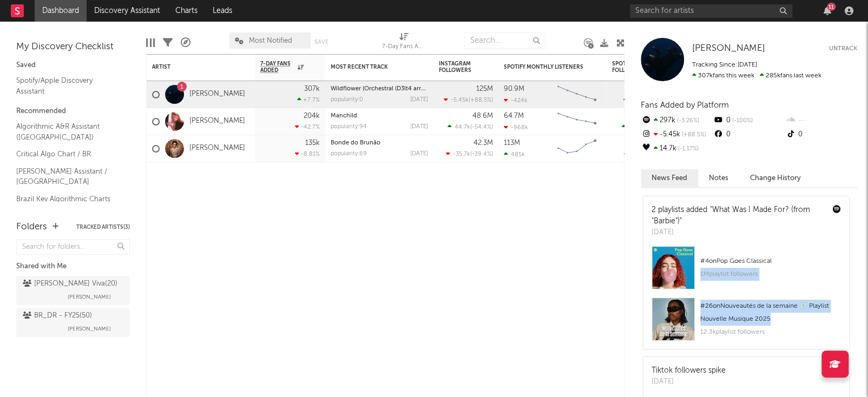 The height and width of the screenshot is (397, 868). Describe the element at coordinates (738, 216) in the screenshot. I see `div: 2 playlists added` at that location.